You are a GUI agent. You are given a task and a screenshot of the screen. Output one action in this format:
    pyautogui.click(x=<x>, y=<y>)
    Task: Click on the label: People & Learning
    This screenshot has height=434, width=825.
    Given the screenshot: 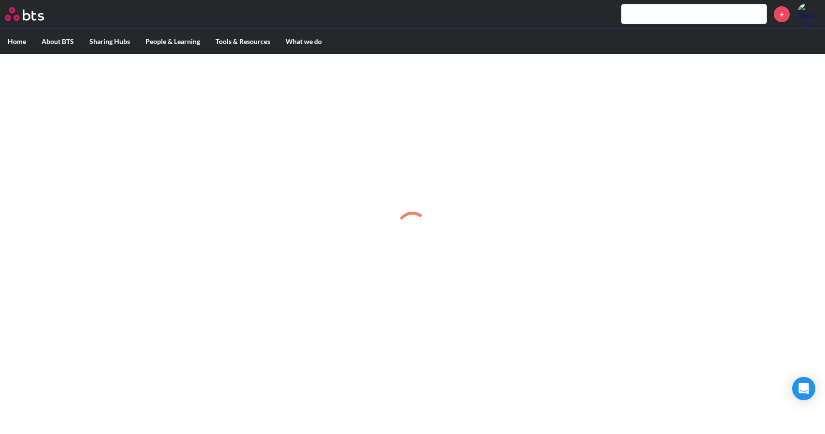 What is the action you would take?
    pyautogui.click(x=173, y=42)
    